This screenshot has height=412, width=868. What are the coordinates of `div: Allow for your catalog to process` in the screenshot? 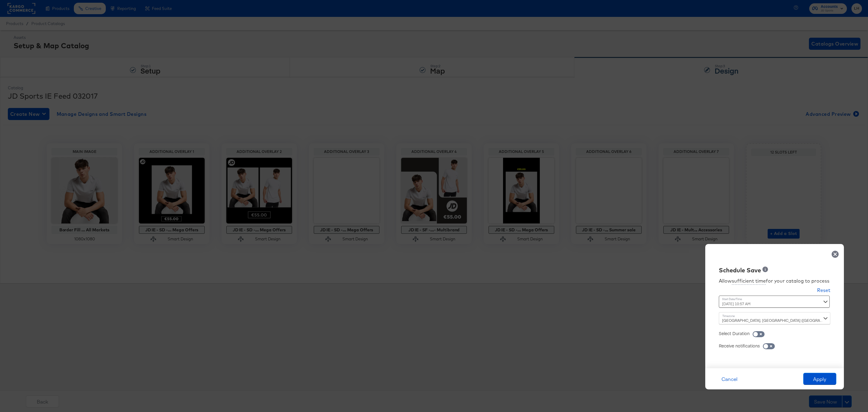 It's located at (775, 281).